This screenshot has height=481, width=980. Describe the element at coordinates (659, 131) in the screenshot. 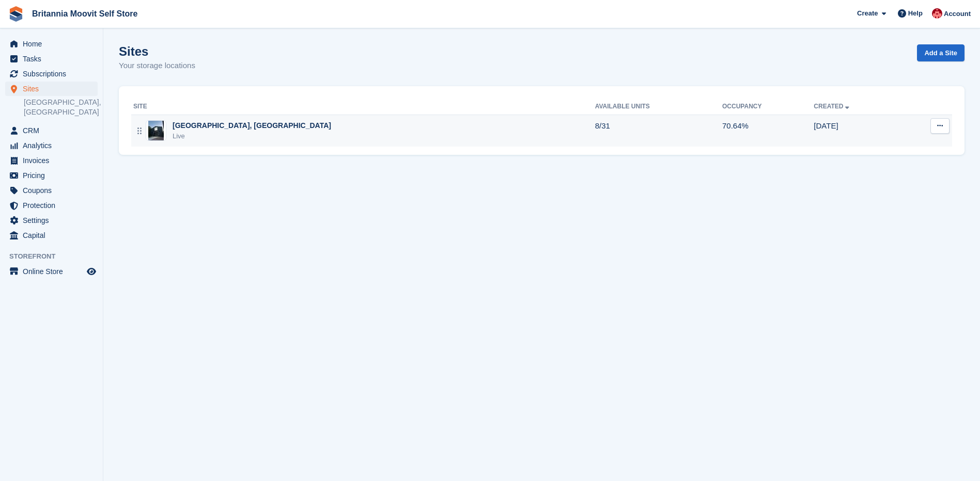

I see `td: 8/31` at that location.